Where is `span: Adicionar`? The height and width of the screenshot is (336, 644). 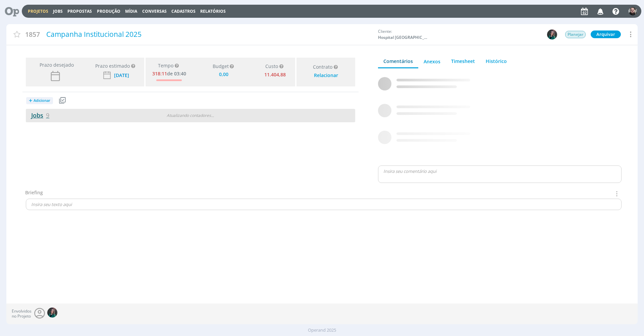 span: Adicionar is located at coordinates (42, 101).